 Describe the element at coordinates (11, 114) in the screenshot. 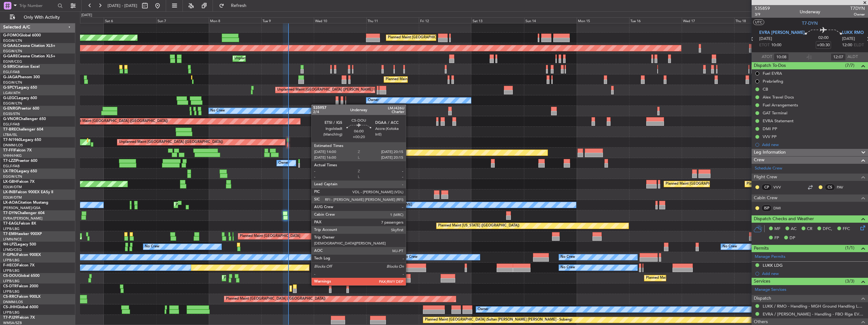

I see `a: EGSS/STN` at that location.